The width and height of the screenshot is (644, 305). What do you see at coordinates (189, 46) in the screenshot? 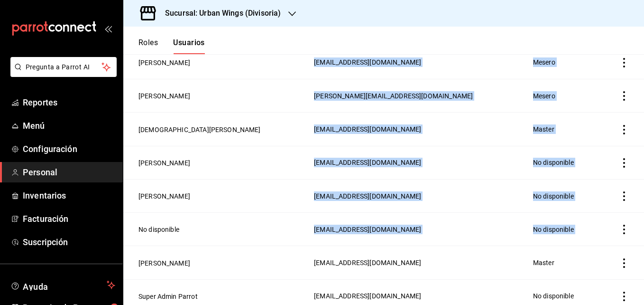
I see `button: Usuarios` at bounding box center [189, 46].